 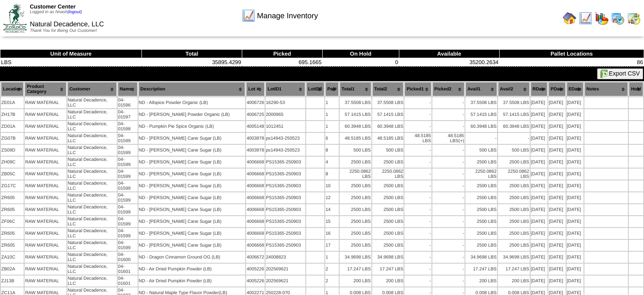 I want to click on img: home.gif, so click(x=569, y=18).